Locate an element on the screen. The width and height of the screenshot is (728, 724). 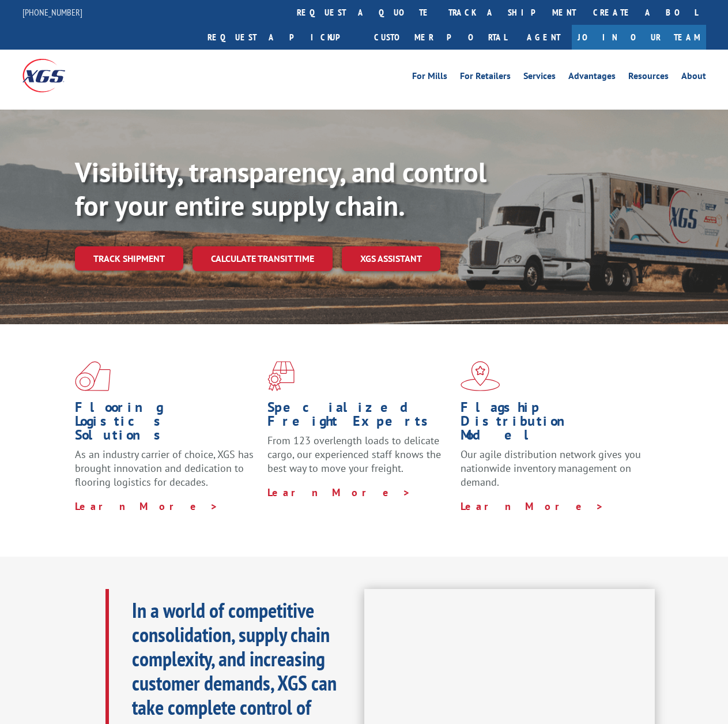
a: Agent is located at coordinates (544, 37).